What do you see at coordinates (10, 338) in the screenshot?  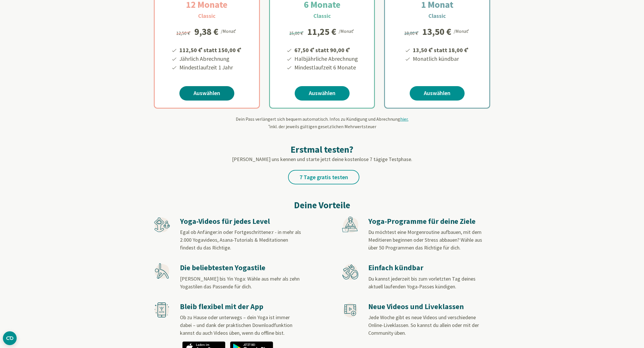 I see `button: CMP-Widget öffnen` at bounding box center [10, 338].